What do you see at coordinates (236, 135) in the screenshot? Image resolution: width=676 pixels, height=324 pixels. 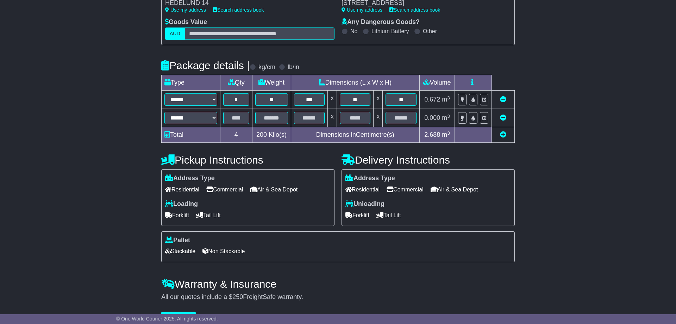 I see `td: 4` at bounding box center [236, 135].